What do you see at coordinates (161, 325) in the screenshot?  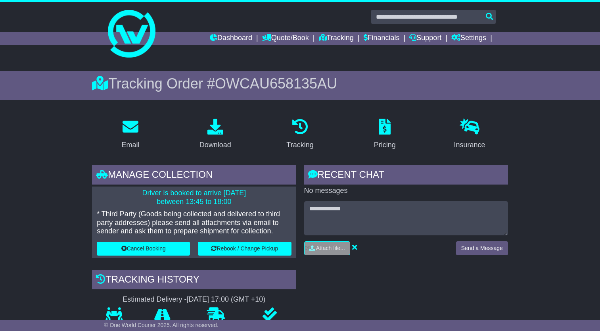 I see `span: © One World Courier 2025. All rights reserved.` at bounding box center [161, 325].